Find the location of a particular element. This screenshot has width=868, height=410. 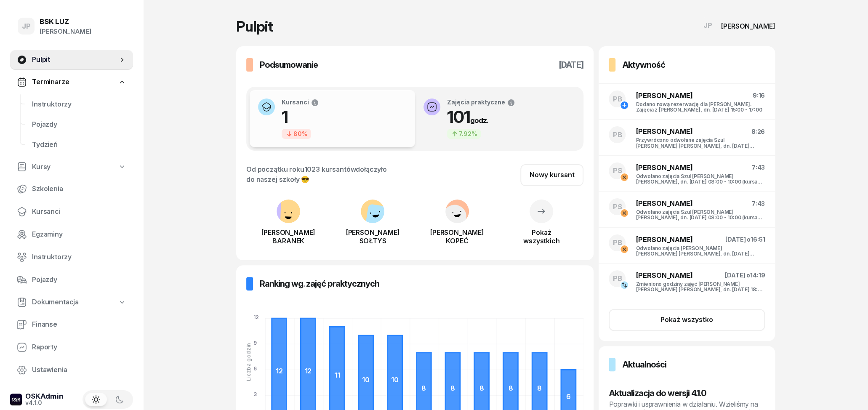

span: 14:19 is located at coordinates (757, 275).